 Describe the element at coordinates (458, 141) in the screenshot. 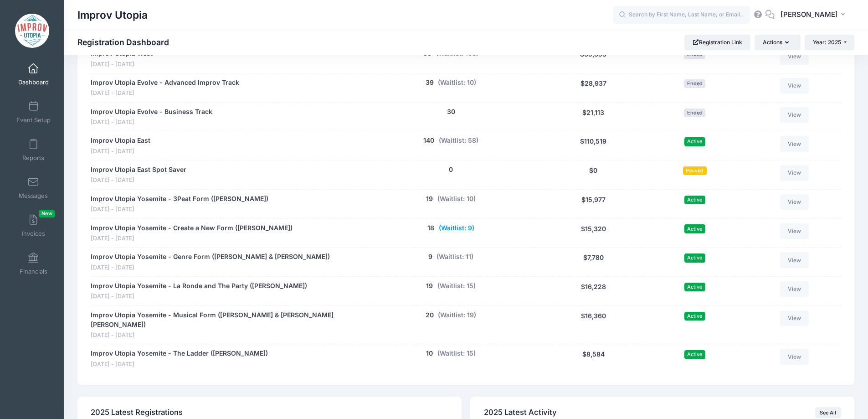

I see `button: (Waitlist: 58)` at that location.